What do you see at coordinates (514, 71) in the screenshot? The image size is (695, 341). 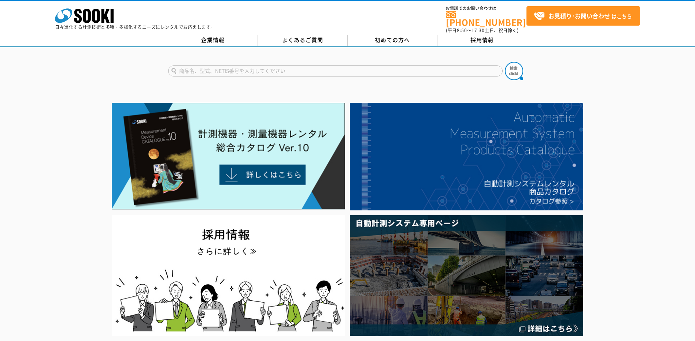 I see `img: btn_search.png` at bounding box center [514, 71].